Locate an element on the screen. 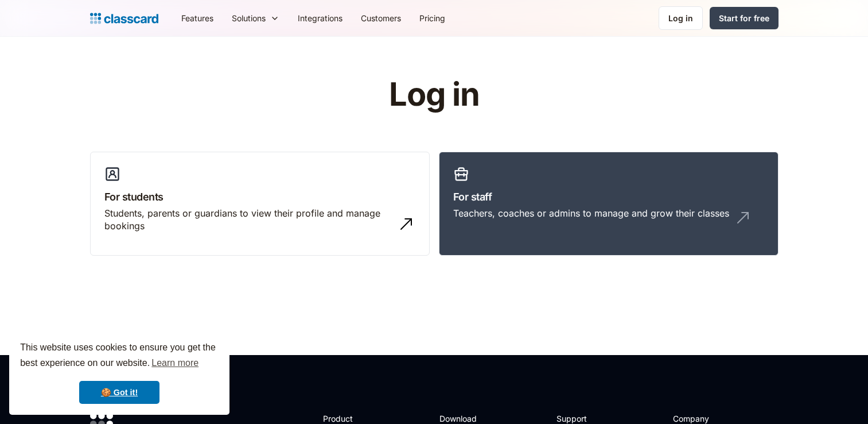 This screenshot has width=868, height=424. div: cookieconsent is located at coordinates (120, 372).